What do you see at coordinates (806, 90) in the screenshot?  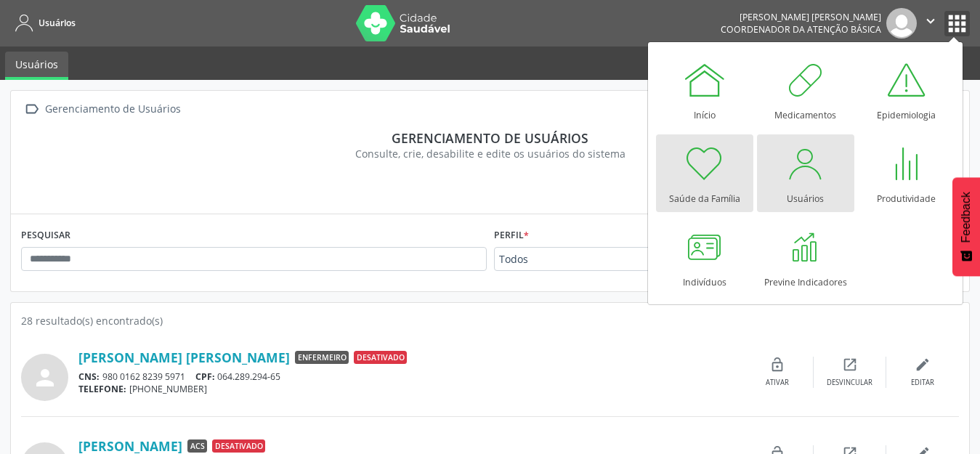 I see `a: Medicamentos` at bounding box center [806, 90].